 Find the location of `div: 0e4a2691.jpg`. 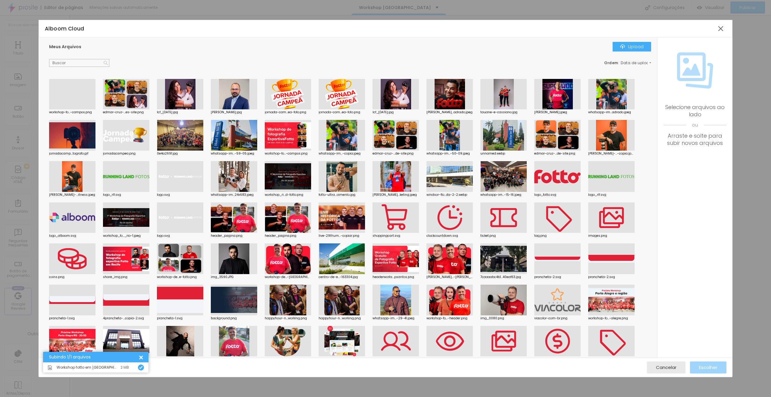

div: 0e4a2691.jpg is located at coordinates (180, 154).